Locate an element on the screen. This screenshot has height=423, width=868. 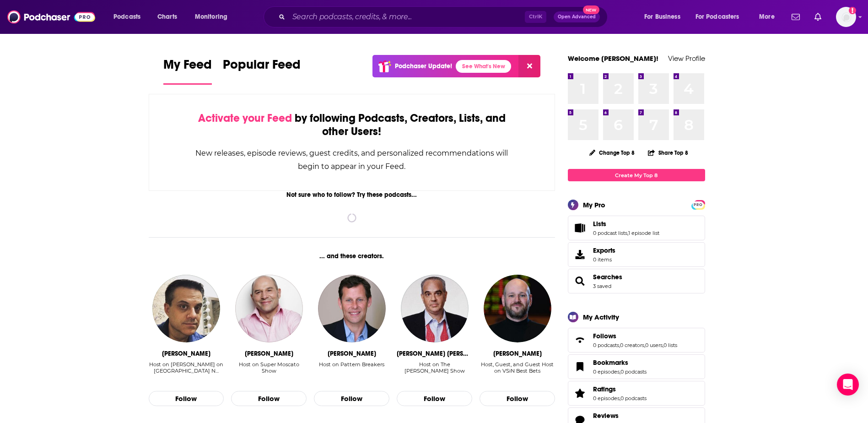
a: Jon Justice is located at coordinates (186, 308).